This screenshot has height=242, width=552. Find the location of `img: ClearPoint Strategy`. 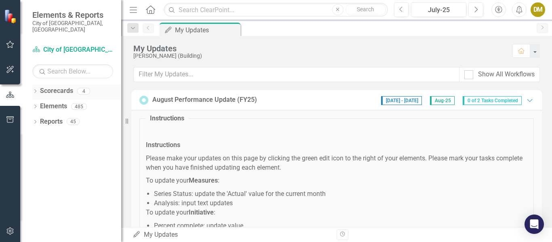

img: ClearPoint Strategy is located at coordinates (11, 16).